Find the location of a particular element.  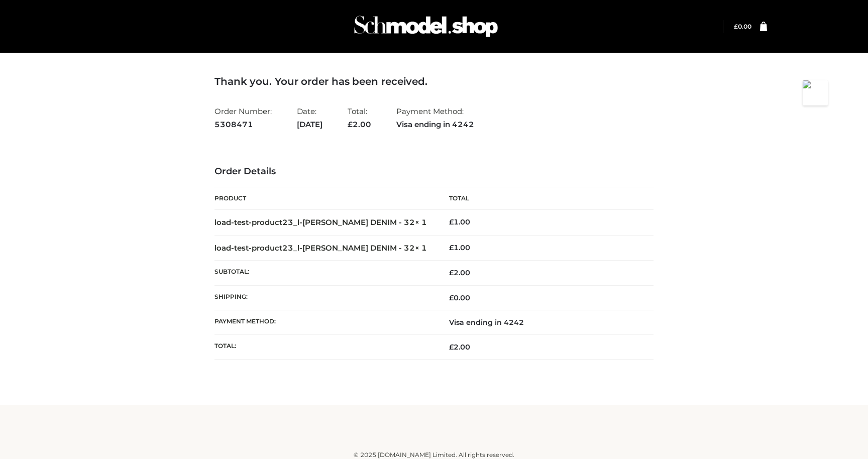

strong: 5308471 is located at coordinates (243, 125).